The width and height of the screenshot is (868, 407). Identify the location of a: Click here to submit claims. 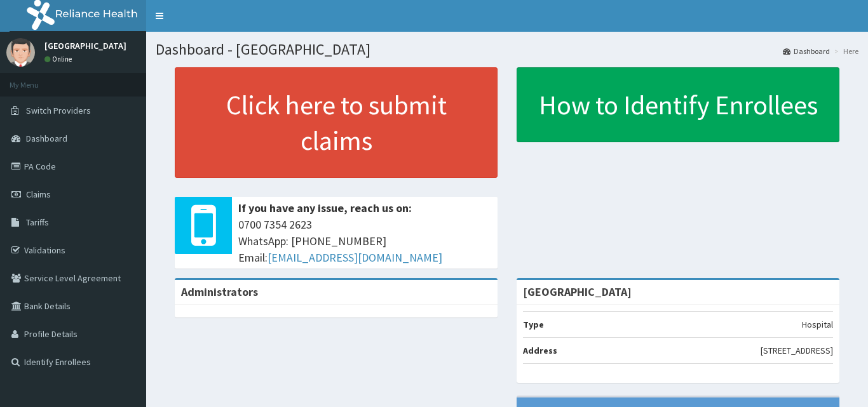
(336, 123).